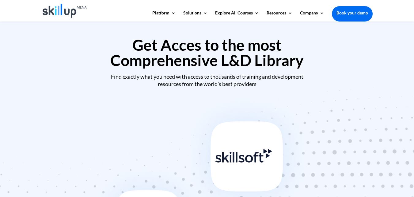 The width and height of the screenshot is (414, 197). What do you see at coordinates (164, 16) in the screenshot?
I see `a: Platform` at bounding box center [164, 16].